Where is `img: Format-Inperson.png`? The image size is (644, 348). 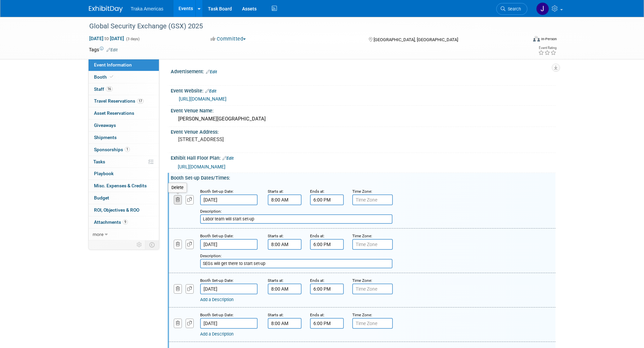
img: Format-Inperson.png is located at coordinates (537, 38).